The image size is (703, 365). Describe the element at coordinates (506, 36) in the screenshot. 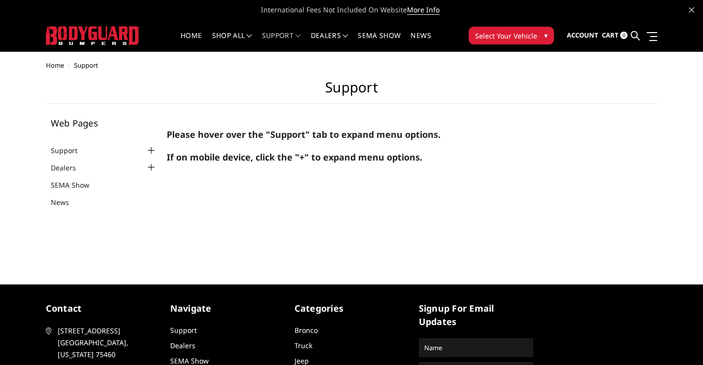

I see `span: Select Your Vehicle` at that location.